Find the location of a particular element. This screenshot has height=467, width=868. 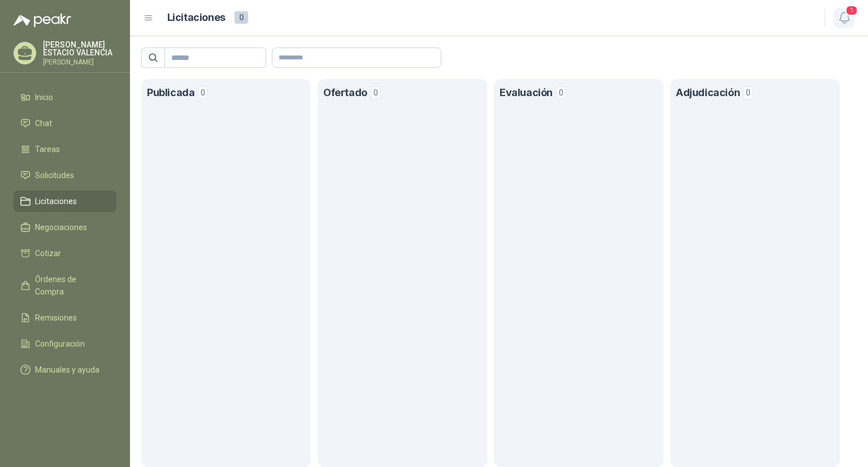

a: Configuración is located at coordinates (65, 344).